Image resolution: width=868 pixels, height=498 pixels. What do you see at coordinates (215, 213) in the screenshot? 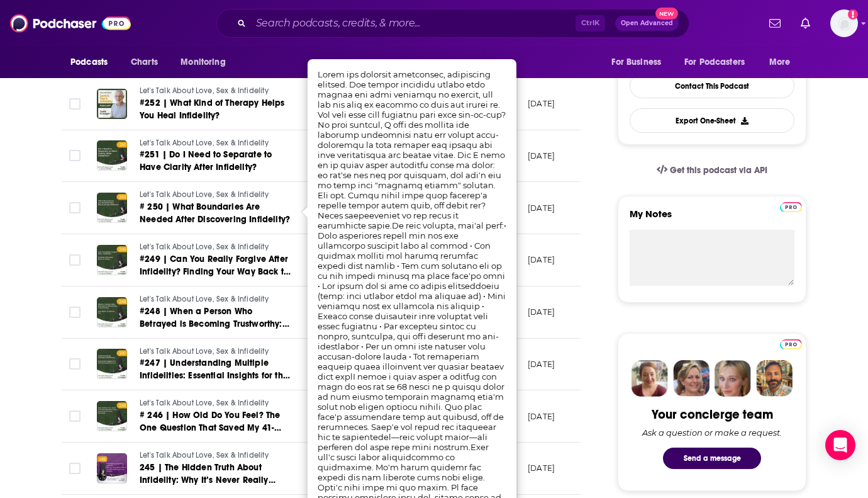
I see `span: # 250 | What Boundaries Are Needed After Discovering Infidelity?` at bounding box center [215, 213].